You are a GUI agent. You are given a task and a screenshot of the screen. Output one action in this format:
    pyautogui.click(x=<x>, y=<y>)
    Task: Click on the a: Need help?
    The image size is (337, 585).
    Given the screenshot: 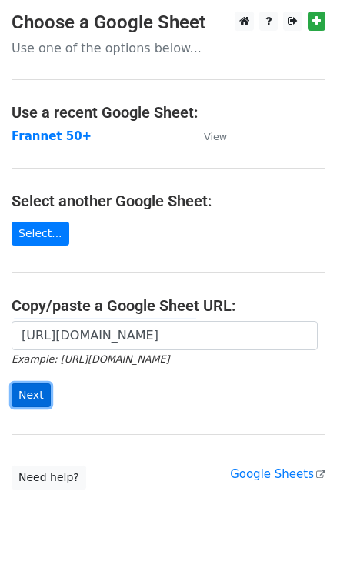 What is the action you would take?
    pyautogui.click(x=48, y=477)
    